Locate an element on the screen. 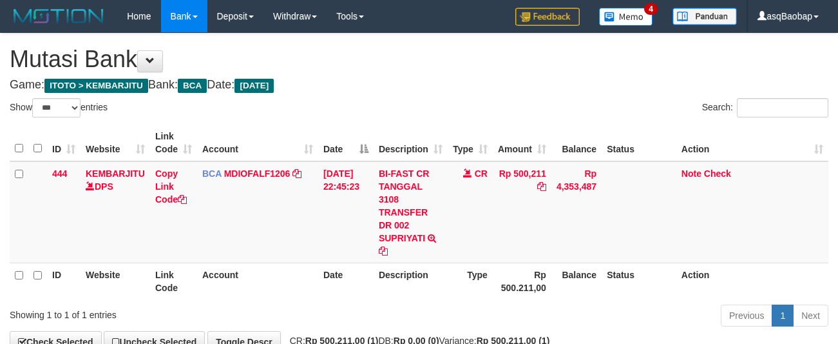 This screenshot has width=838, height=344. label: Search: is located at coordinates (766, 108).